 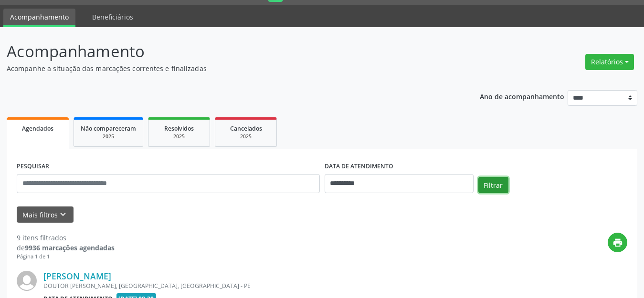 I want to click on label: DATA DE ATENDIMENTO, so click(x=359, y=166).